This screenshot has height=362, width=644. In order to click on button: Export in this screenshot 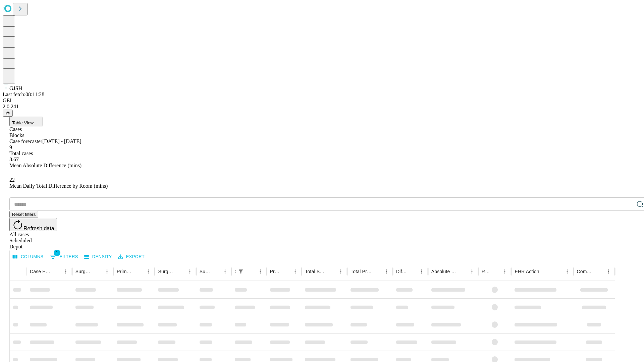, I will do `click(131, 256)`.